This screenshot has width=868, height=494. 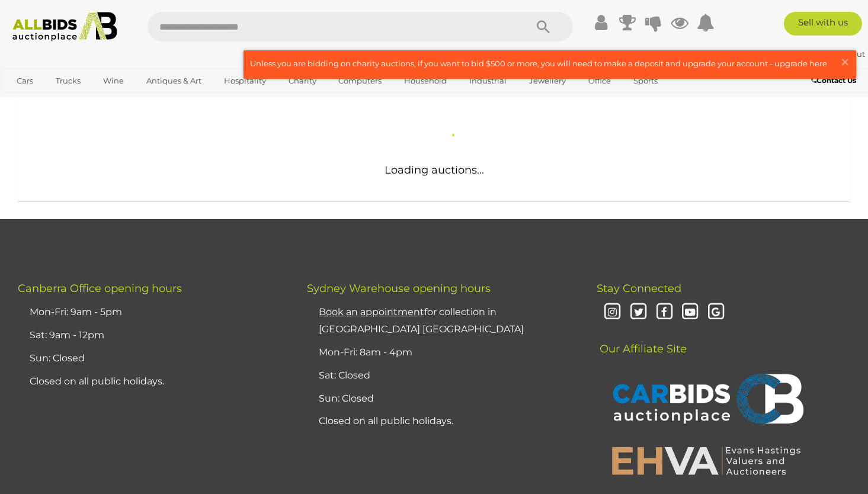 What do you see at coordinates (68, 81) in the screenshot?
I see `a: Trucks` at bounding box center [68, 81].